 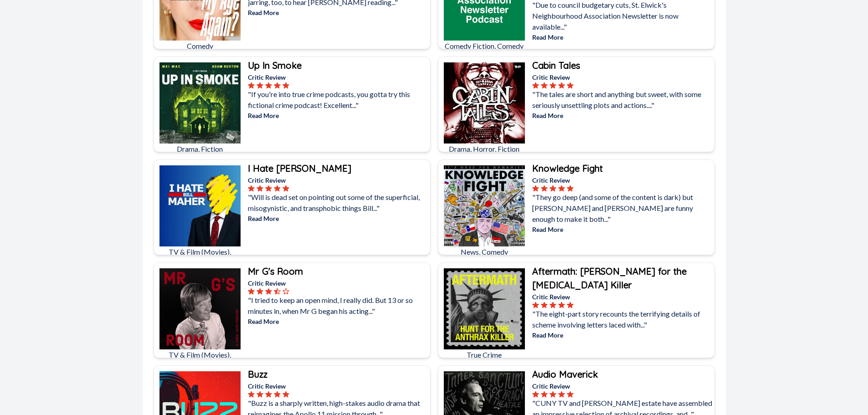 What do you see at coordinates (200, 46) in the screenshot?
I see `p: Comedy` at bounding box center [200, 46].